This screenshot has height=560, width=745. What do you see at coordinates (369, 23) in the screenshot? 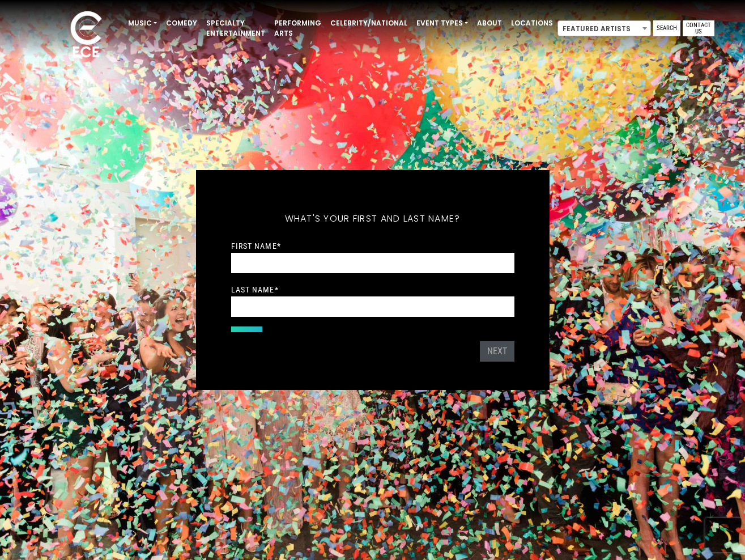
I see `a: Celebrity/National` at bounding box center [369, 23].